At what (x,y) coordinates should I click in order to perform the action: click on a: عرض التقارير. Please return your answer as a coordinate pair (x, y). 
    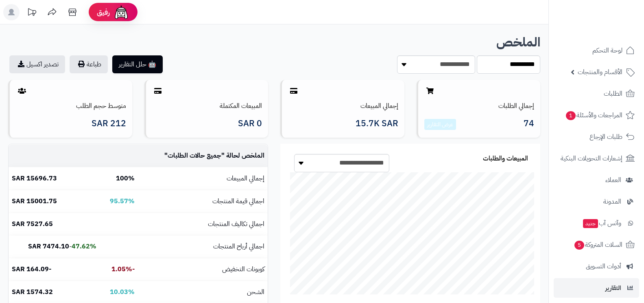
    Looking at the image, I should click on (440, 124).